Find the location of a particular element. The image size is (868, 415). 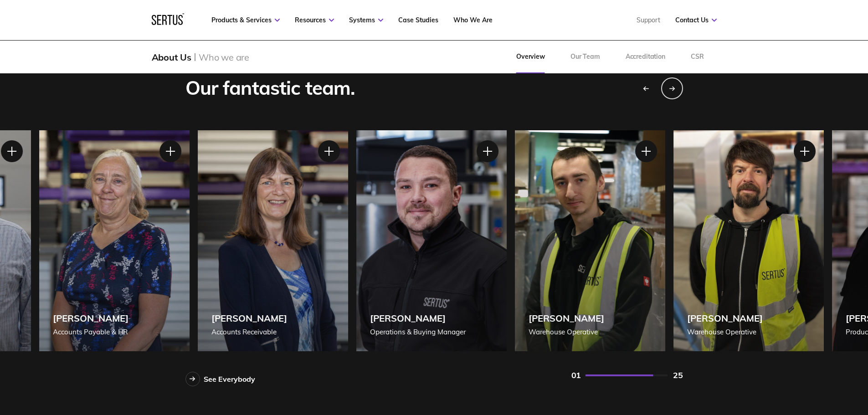

a: CSR is located at coordinates (697, 57).